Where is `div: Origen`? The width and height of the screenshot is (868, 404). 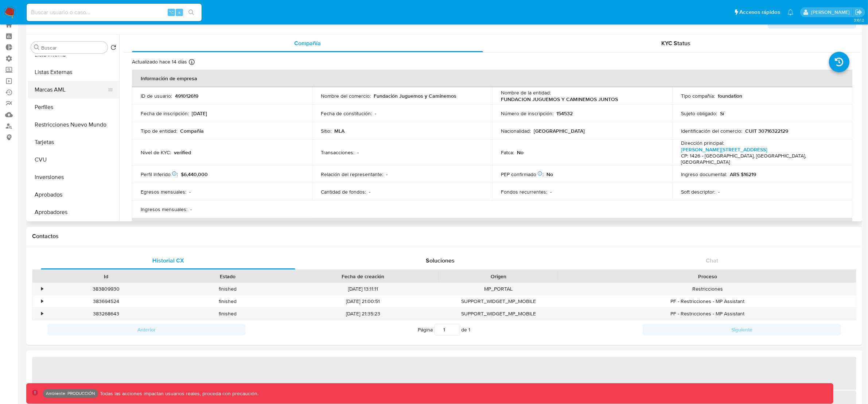
div: Origen is located at coordinates (499, 277).